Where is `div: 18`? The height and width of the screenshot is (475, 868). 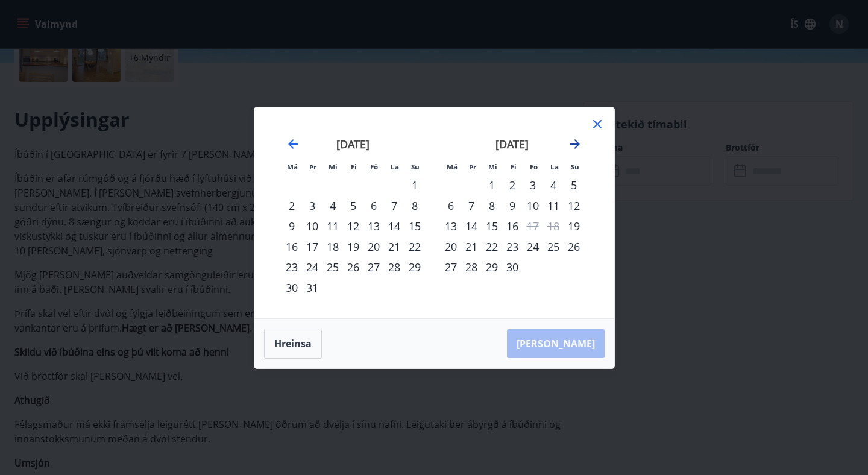 div: 18 is located at coordinates (333, 246).